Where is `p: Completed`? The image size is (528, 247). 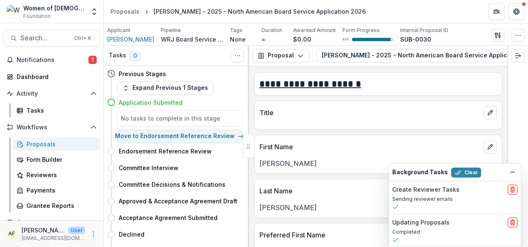
p: Completed is located at coordinates (455, 232).